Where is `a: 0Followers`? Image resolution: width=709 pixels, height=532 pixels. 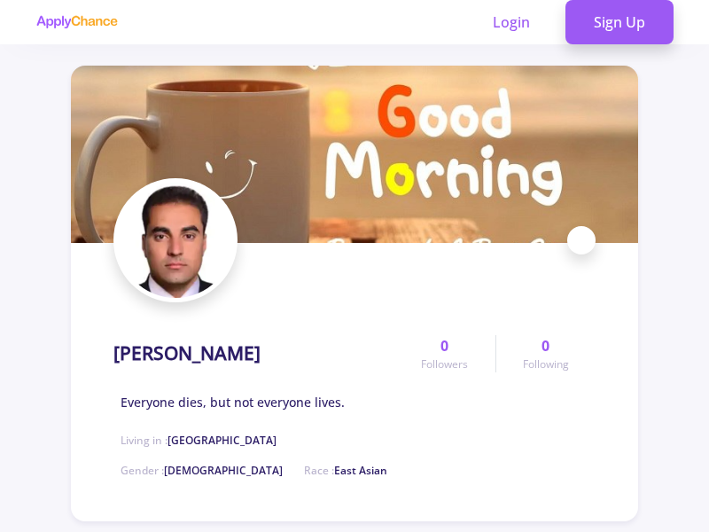
a: 0Followers is located at coordinates (444, 354).